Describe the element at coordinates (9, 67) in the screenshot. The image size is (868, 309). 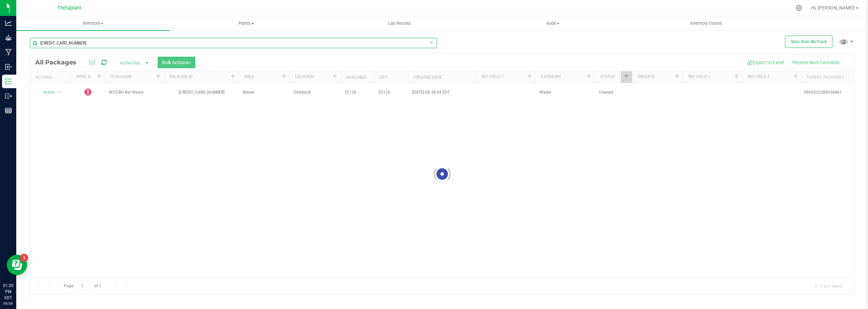
I see `inline-svg: Inbound` at that location.